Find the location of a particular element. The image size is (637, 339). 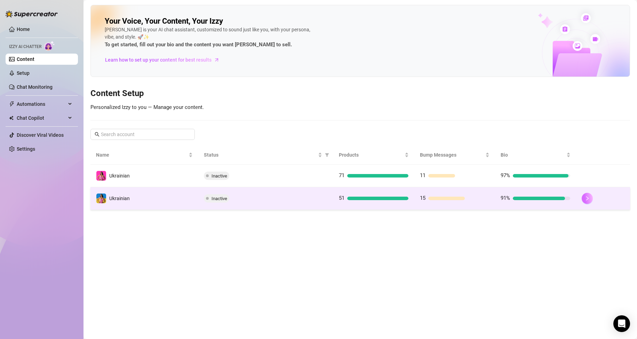

span: Izzy AI Chatter is located at coordinates (25, 47).